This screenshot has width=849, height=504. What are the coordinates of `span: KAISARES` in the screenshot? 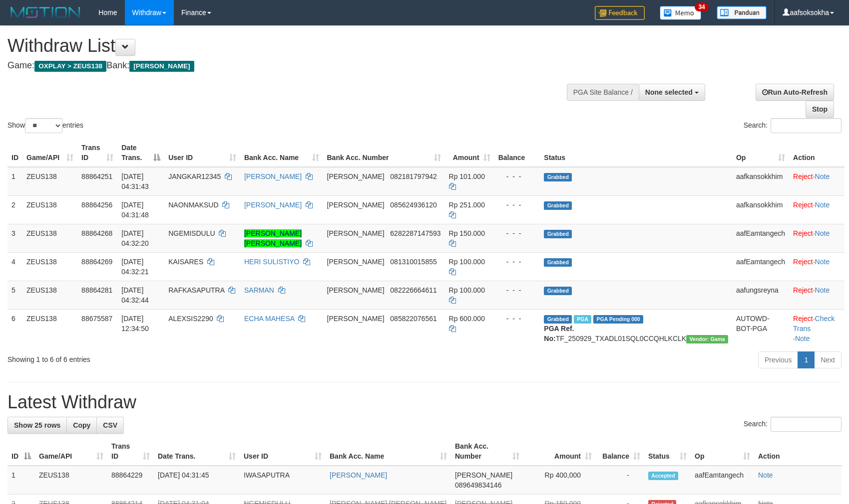 It's located at (186, 262).